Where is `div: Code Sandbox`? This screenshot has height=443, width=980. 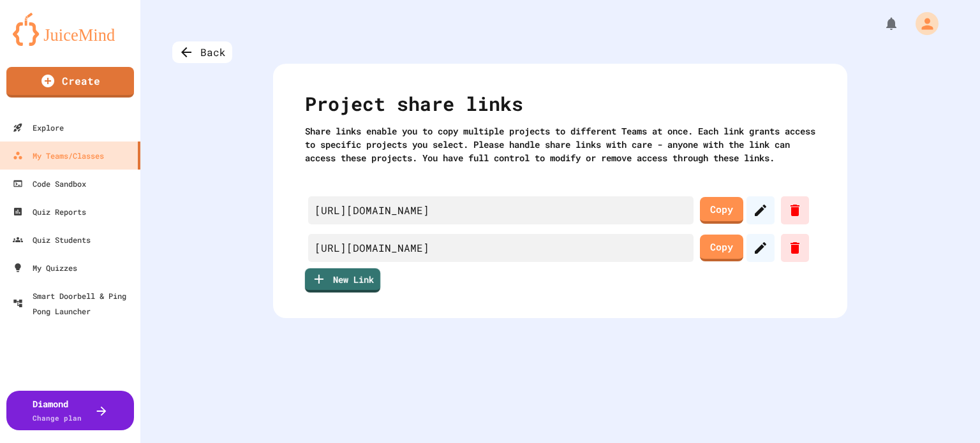 div: Code Sandbox is located at coordinates (49, 184).